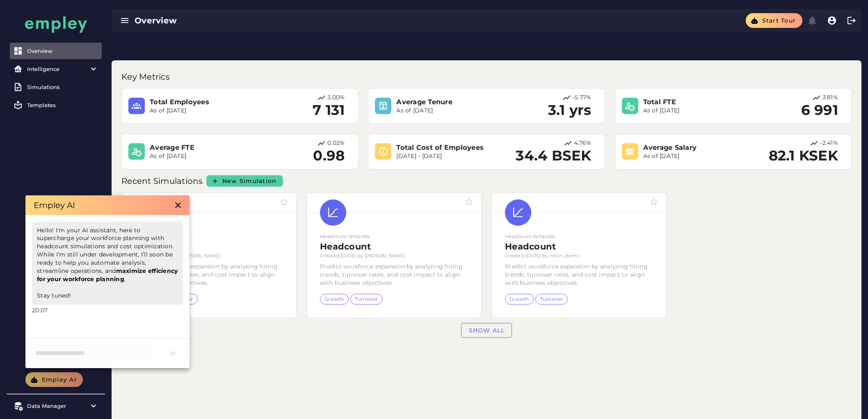  I want to click on a: Simulations, so click(56, 87).